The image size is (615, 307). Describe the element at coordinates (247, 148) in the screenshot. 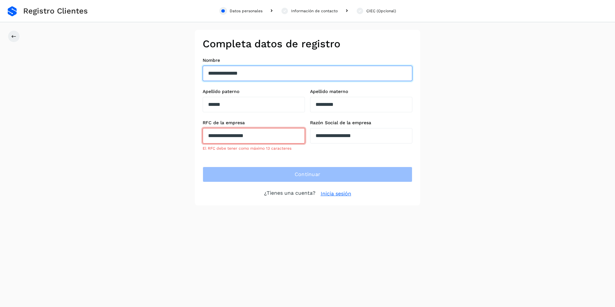

I see `span: El RFC debe tener como máximo 13 caracteres` at that location.